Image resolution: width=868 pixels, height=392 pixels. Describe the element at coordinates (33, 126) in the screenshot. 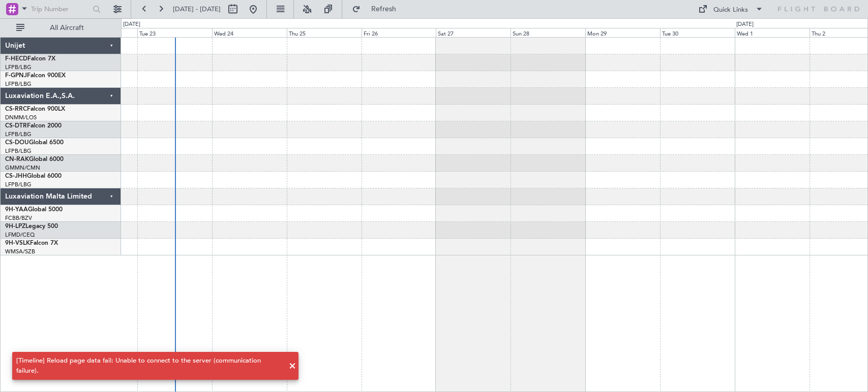

I see `a: CS-DTRFalcon 2000` at that location.